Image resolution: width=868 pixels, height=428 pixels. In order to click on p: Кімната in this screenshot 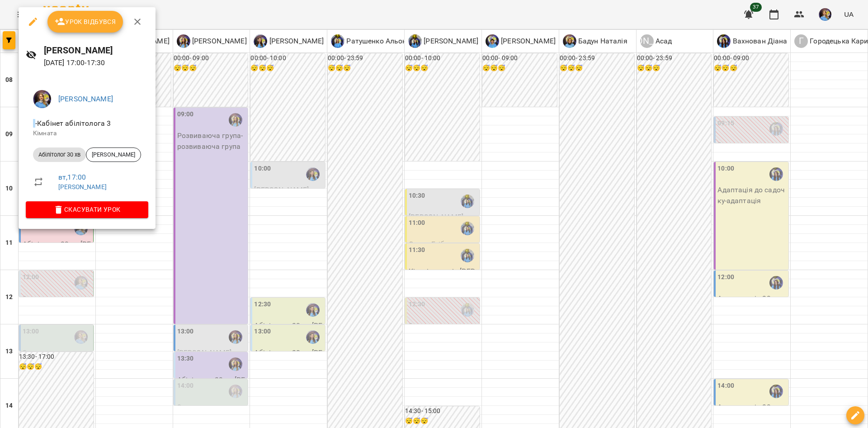, I will do `click(87, 133)`.